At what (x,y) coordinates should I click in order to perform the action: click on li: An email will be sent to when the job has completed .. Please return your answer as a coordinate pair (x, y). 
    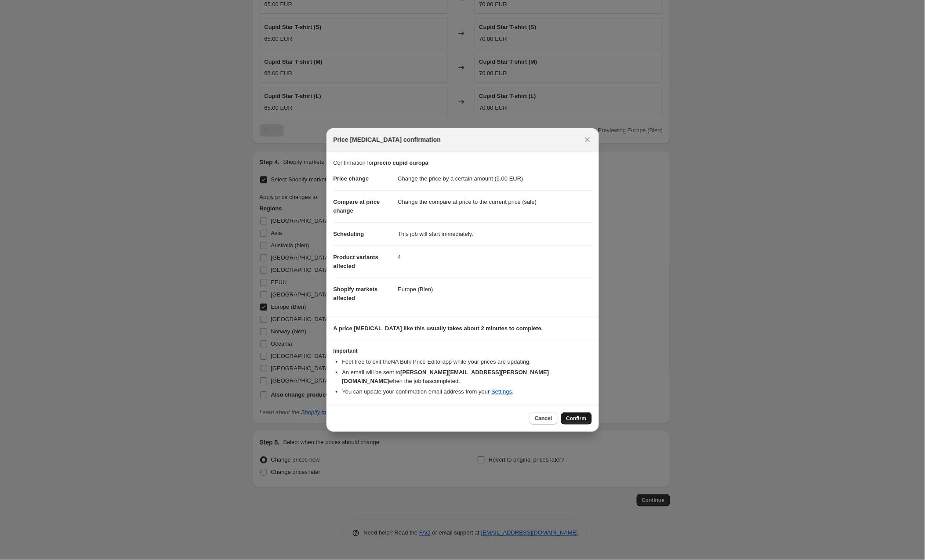
    Looking at the image, I should click on (467, 377).